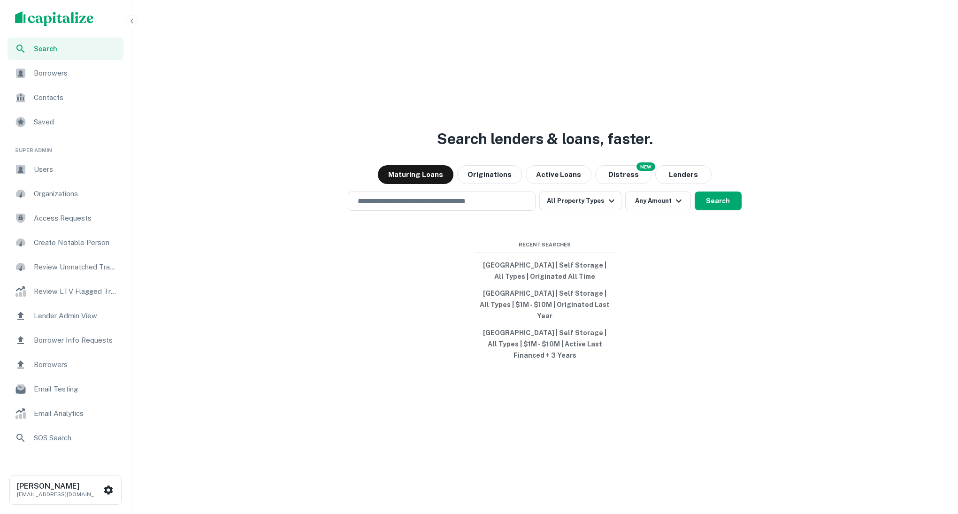 The width and height of the screenshot is (958, 514). Describe the element at coordinates (683, 175) in the screenshot. I see `button: Lenders` at that location.